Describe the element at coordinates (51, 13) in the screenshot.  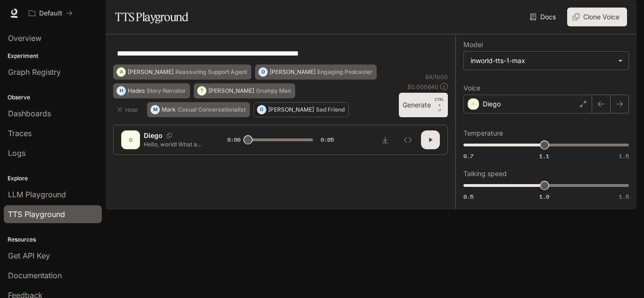
I see `button: All workspaces` at that location.